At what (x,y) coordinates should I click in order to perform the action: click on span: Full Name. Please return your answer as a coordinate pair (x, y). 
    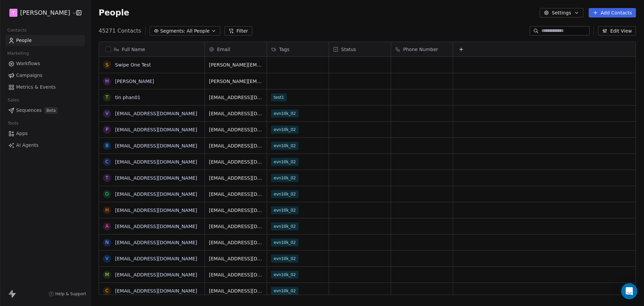
    Looking at the image, I should click on (134, 50).